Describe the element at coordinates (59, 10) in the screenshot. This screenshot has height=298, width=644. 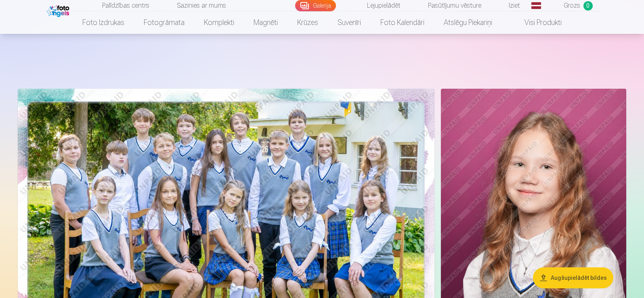
I see `img: /fa1` at that location.